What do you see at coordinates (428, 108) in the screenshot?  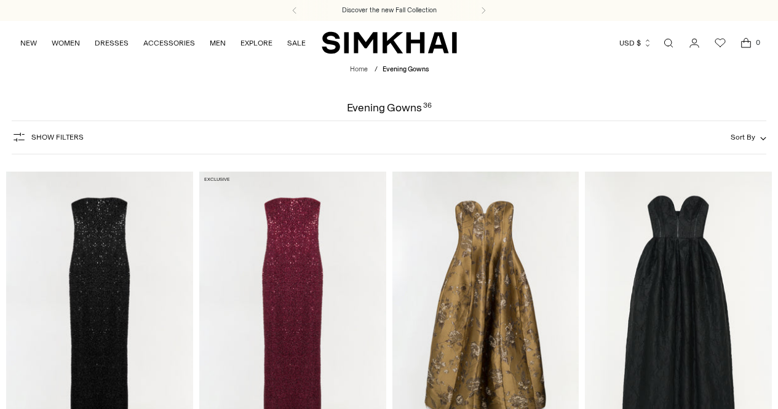 I see `div: 36` at bounding box center [428, 108].